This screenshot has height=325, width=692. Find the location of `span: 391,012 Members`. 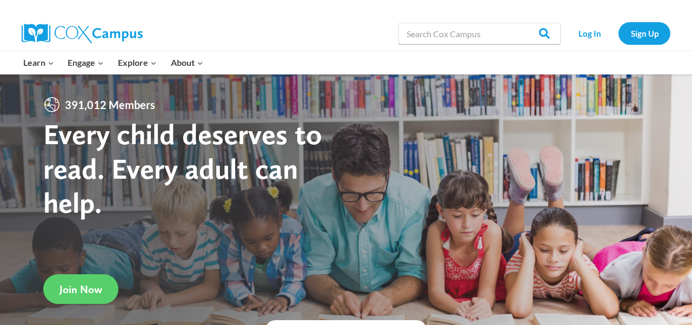

span: 391,012 Members is located at coordinates (110, 105).